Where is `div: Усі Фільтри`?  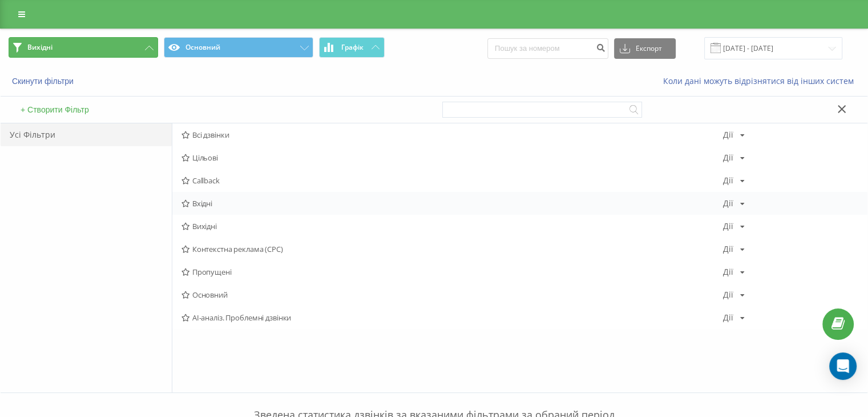
div: Усі Фільтри is located at coordinates (86, 135).